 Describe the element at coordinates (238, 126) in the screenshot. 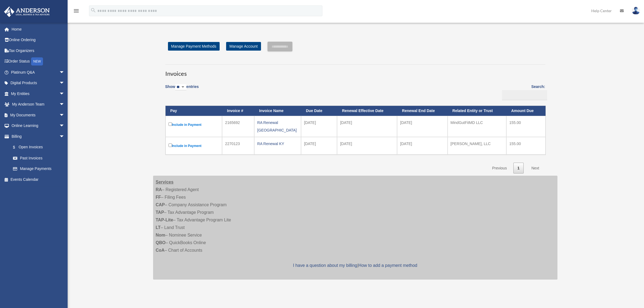

I see `td: 2165692` at that location.